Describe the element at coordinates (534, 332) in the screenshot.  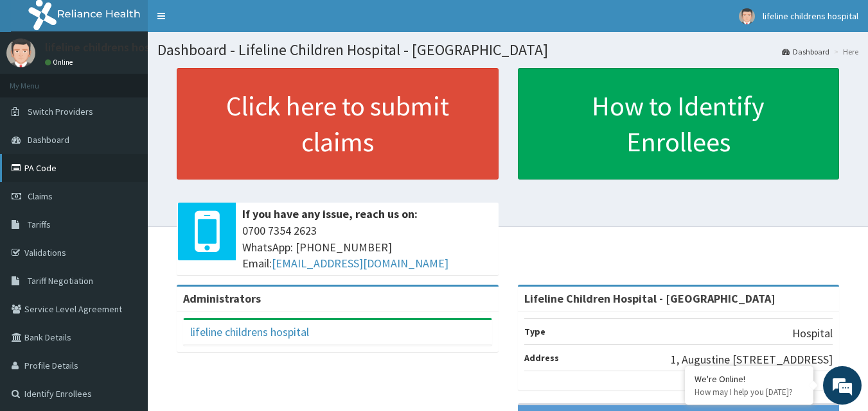
I see `b: Type` at that location.